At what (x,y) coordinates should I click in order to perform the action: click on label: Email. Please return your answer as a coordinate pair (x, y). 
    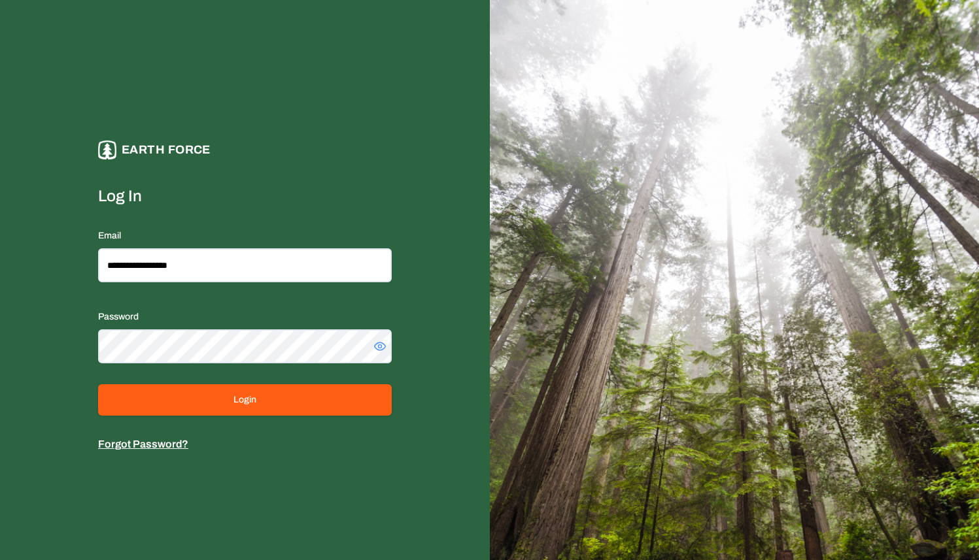
    Looking at the image, I should click on (109, 235).